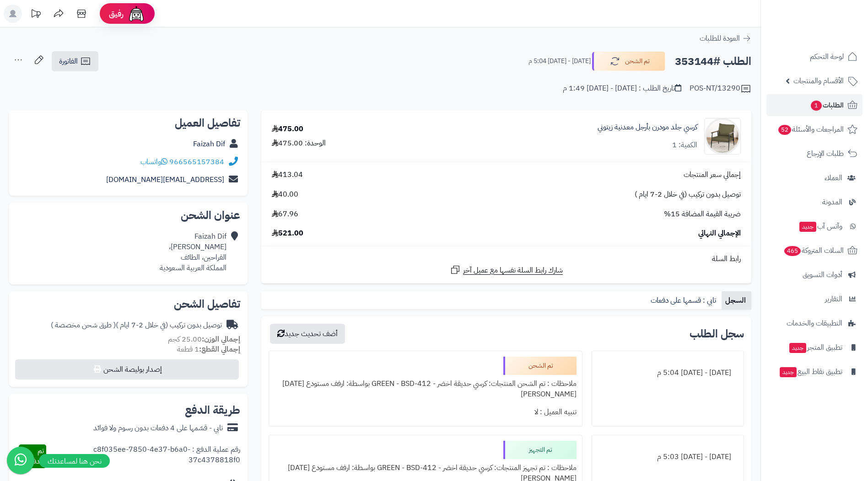 The height and width of the screenshot is (481, 868). What do you see at coordinates (814, 105) in the screenshot?
I see `a: الطلبات1` at bounding box center [814, 105].